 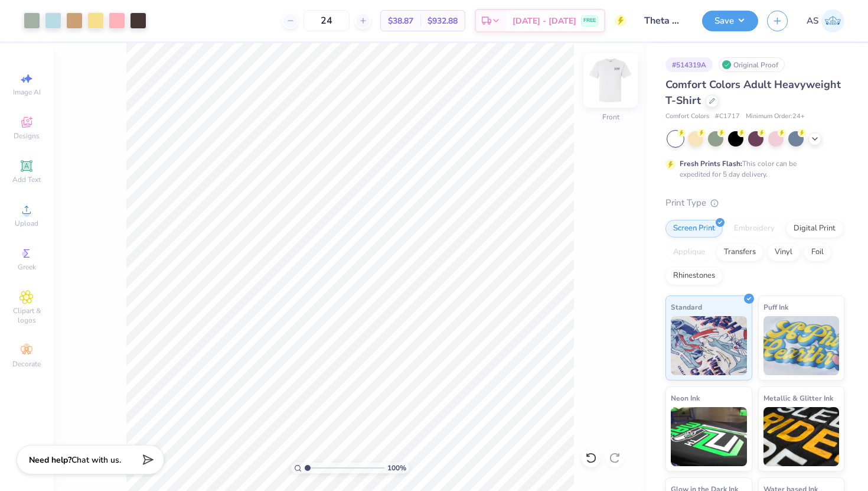 What do you see at coordinates (27, 92) in the screenshot?
I see `span: Image AI` at bounding box center [27, 92].